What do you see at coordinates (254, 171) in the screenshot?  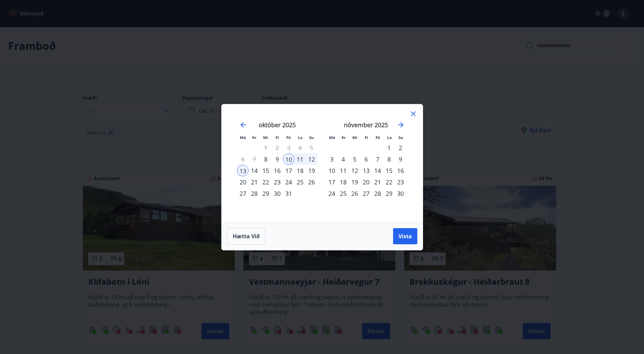 I see `td: Choose þriðjudagur, 14. október 2025 as your check-in date. It’s available.` at bounding box center [254, 171].